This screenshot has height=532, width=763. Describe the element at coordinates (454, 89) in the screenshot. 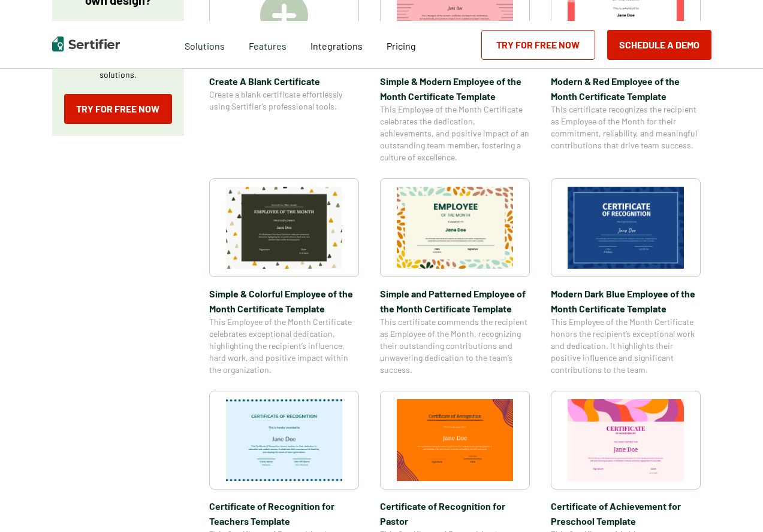

I see `span: Simple & Modern Employee of the Month Certificate Template` at that location.